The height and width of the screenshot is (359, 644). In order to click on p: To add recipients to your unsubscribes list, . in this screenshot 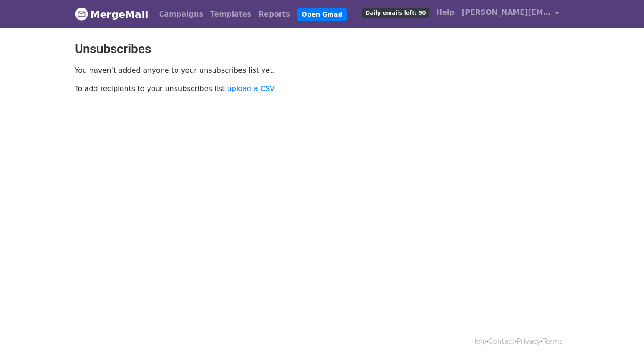, I will do `click(195, 88)`.